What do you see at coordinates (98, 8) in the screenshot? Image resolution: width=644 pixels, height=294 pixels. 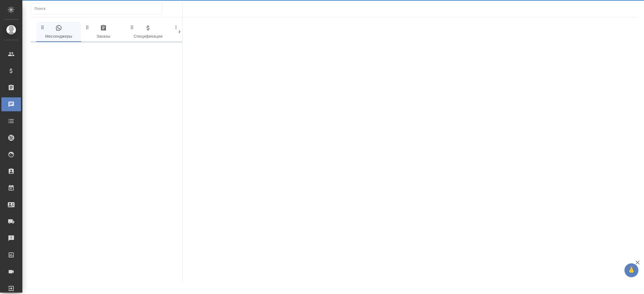 I see `input: Поиск` at bounding box center [98, 8].